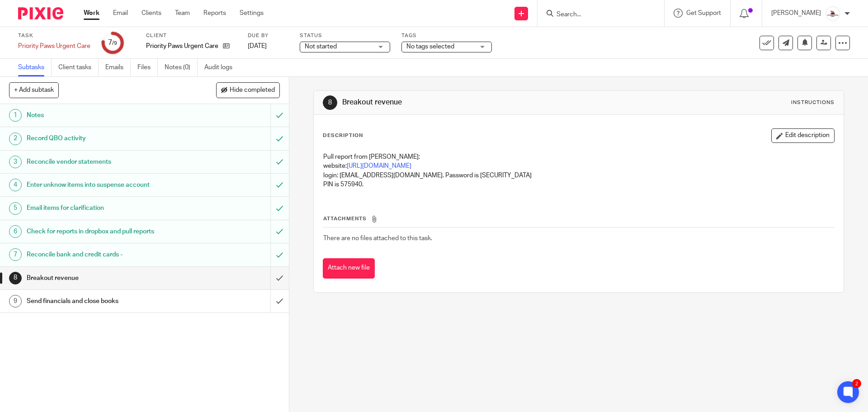 This screenshot has height=412, width=868. Describe the element at coordinates (148, 67) in the screenshot. I see `a: Files` at that location.